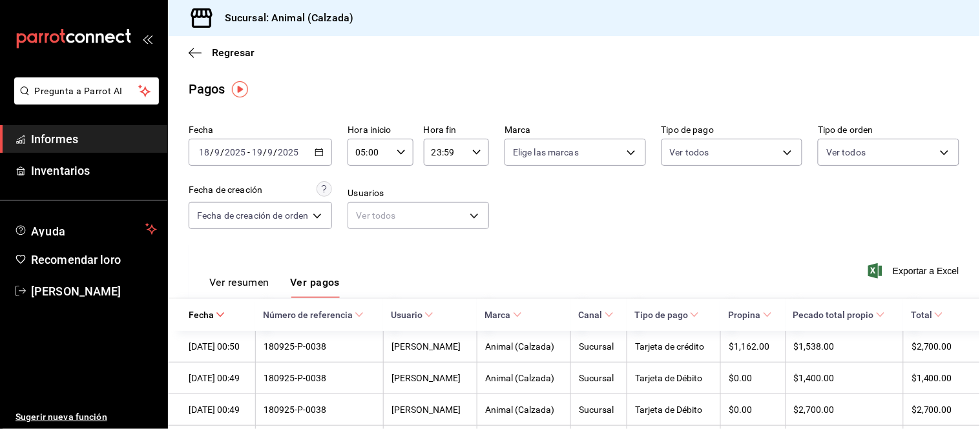  Describe the element at coordinates (207, 89) in the screenshot. I see `font: Pagos` at that location.